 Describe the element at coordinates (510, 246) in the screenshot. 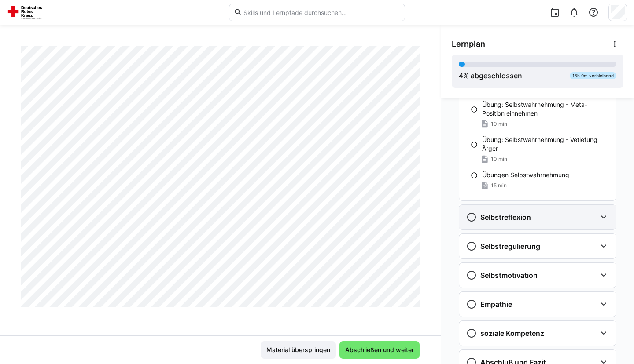

I see `h3: Selbstregulierung` at that location.